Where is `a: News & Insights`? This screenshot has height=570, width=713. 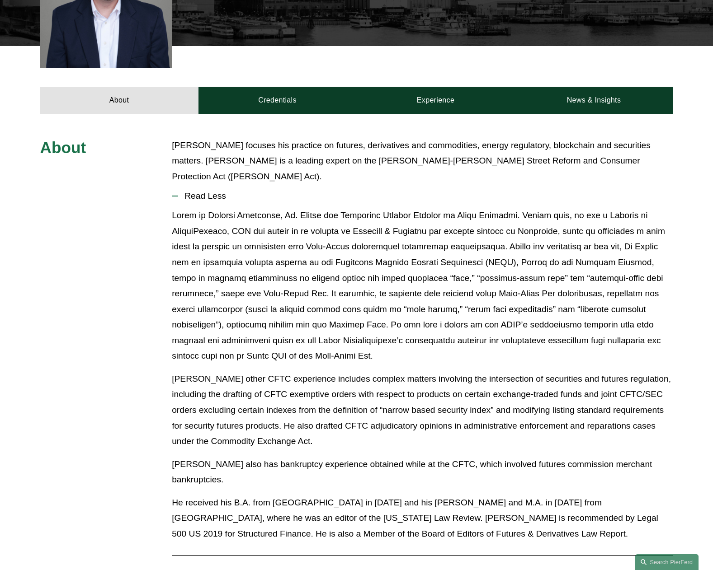 a: News & Insights is located at coordinates (593, 100).